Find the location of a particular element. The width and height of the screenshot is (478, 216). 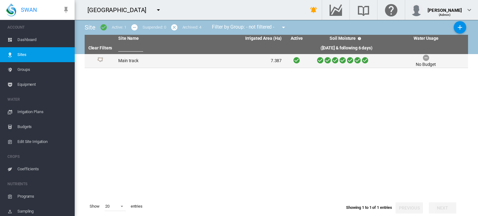

span: Sites is located at coordinates (44, 55).